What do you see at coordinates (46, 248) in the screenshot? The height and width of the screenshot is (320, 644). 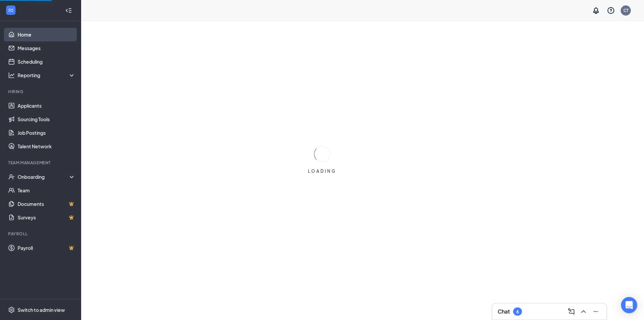 I see `a: PayrollCrown` at bounding box center [46, 248].